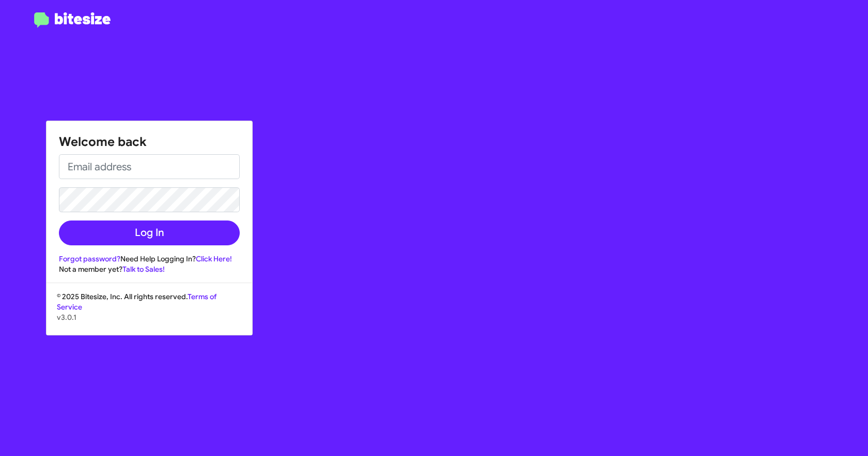 The width and height of the screenshot is (868, 456). Describe the element at coordinates (89, 259) in the screenshot. I see `a: Forgot password?` at that location.